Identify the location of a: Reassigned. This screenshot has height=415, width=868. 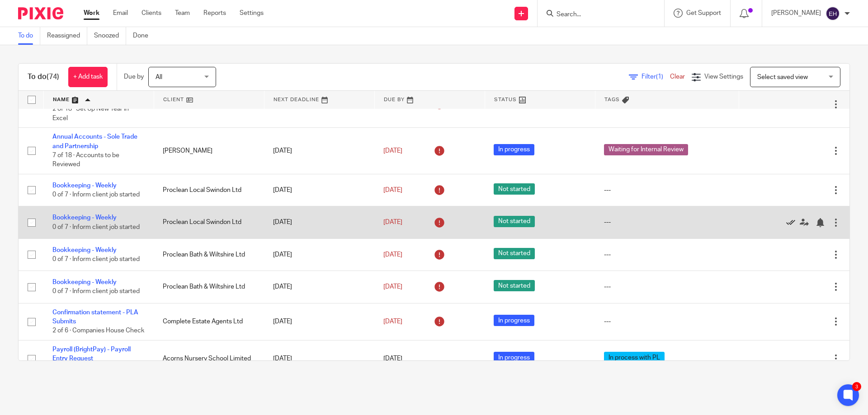
(67, 36).